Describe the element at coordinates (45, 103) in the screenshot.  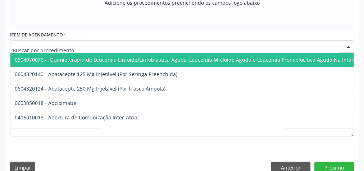
I see `span: 0603050018 - Abciximabe` at that location.